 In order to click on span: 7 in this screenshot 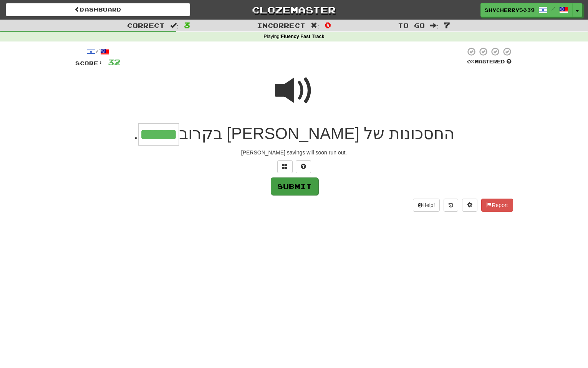, I will do `click(447, 25)`.